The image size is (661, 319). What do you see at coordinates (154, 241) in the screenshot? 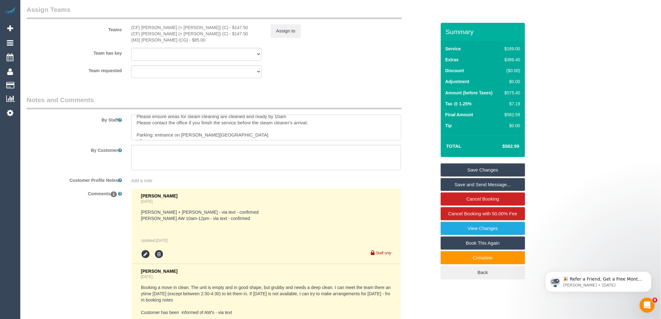
I see `em: Updated:` at bounding box center [154, 241].